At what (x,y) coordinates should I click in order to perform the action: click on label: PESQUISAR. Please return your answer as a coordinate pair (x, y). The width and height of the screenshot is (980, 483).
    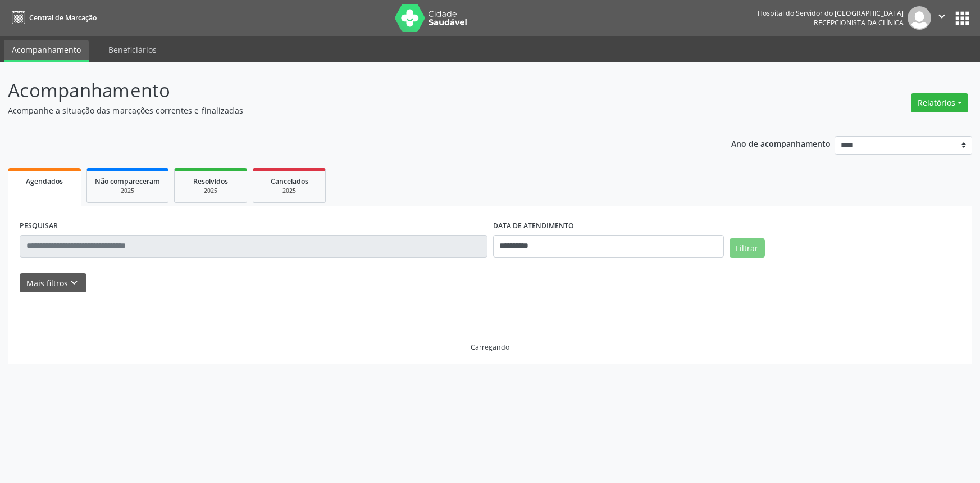
    Looking at the image, I should click on (39, 226).